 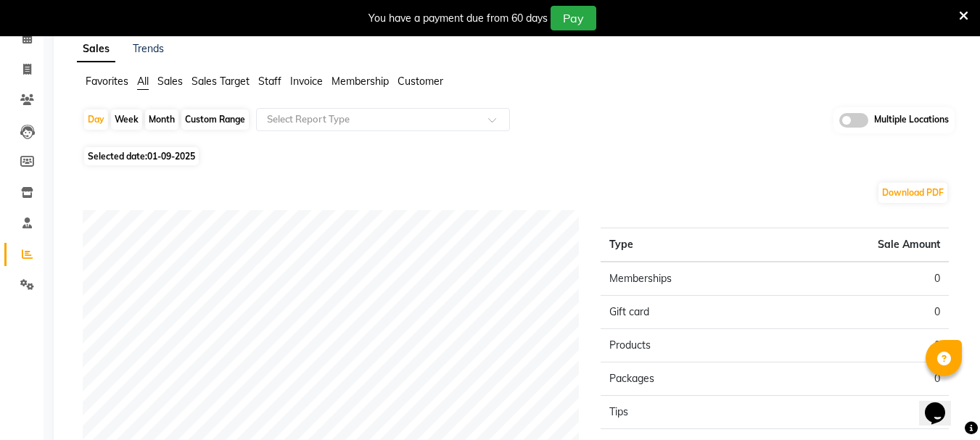 I want to click on div: Day, so click(x=96, y=119).